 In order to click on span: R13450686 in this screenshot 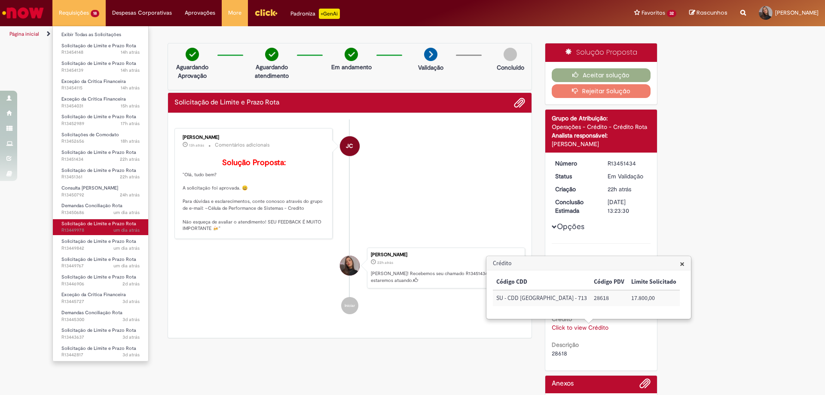, I will do `click(101, 213)`.